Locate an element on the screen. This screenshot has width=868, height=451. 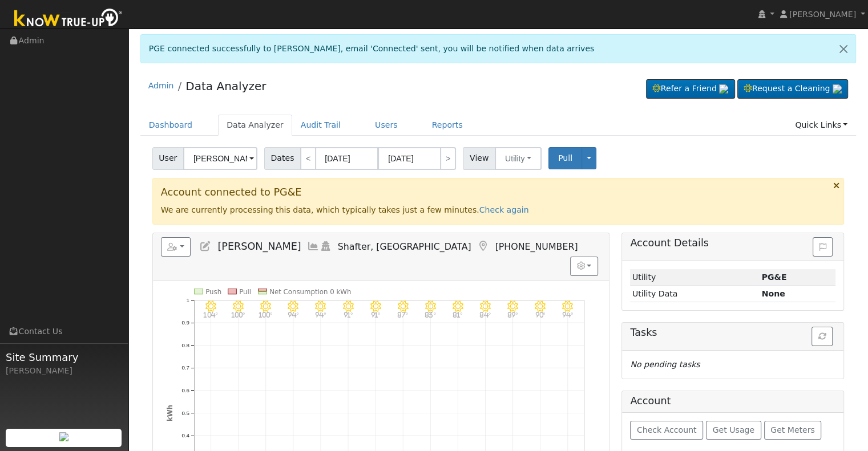
a: Dashboard is located at coordinates (171, 125).